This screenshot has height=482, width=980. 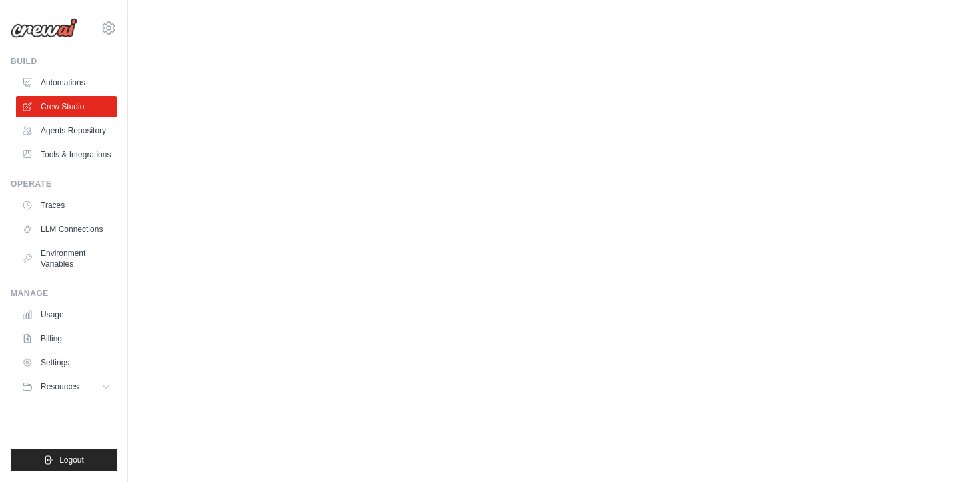 What do you see at coordinates (66, 362) in the screenshot?
I see `a: Settings` at bounding box center [66, 362].